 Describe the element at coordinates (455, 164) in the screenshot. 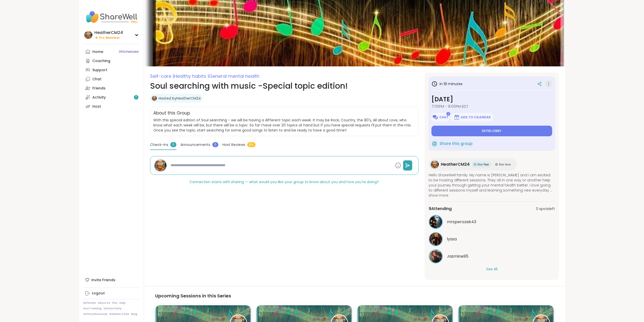

I see `span: HeatherCM24` at that location.